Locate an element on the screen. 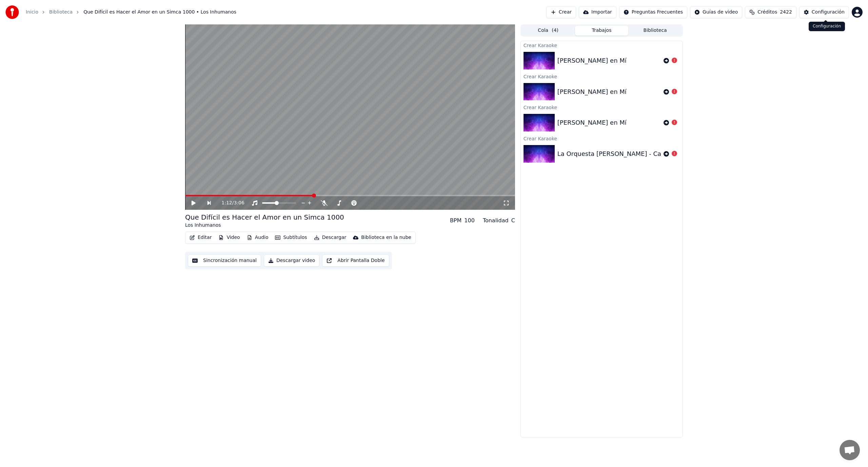 Image resolution: width=868 pixels, height=467 pixels. div: Los Inhumanos is located at coordinates (264, 225).